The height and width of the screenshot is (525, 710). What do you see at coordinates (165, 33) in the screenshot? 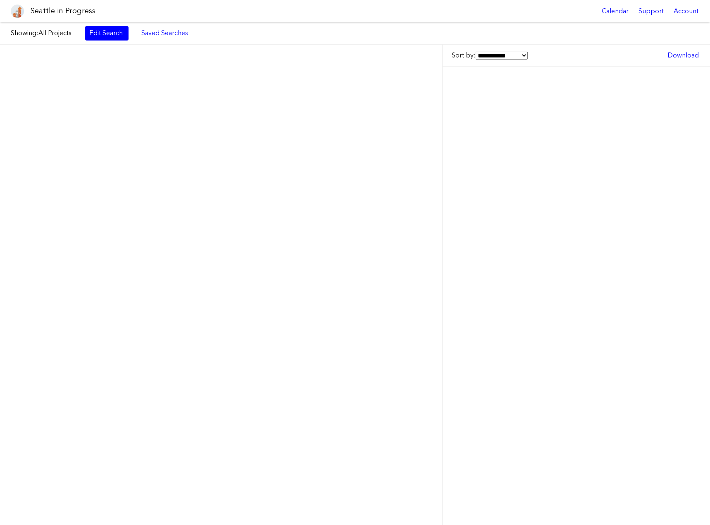
I see `a: Saved Searches` at bounding box center [165, 33].